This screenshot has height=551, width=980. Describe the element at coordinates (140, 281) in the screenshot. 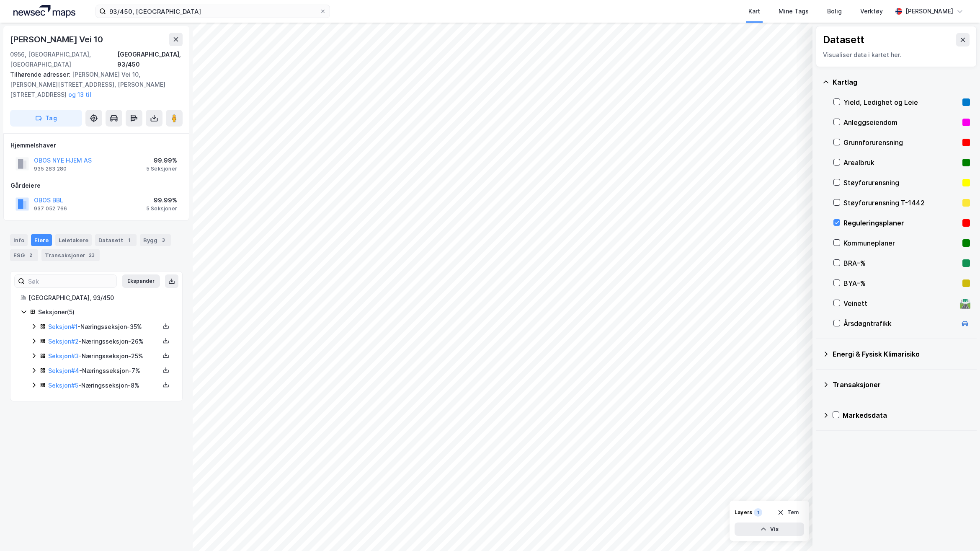

I see `button: Ekspander` at that location.